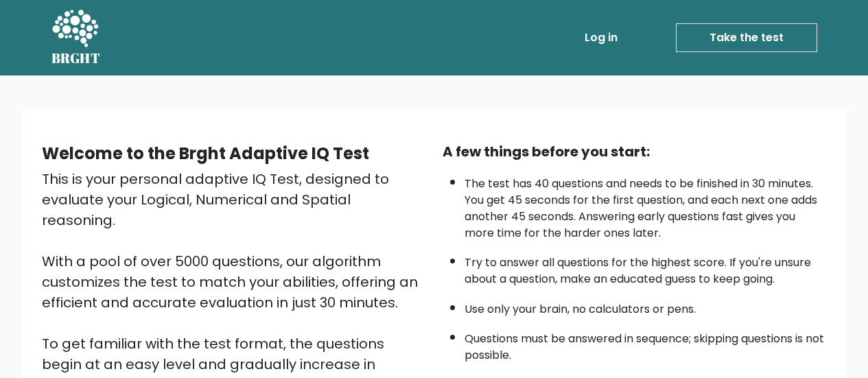 Image resolution: width=868 pixels, height=378 pixels. Describe the element at coordinates (76, 59) in the screenshot. I see `h5: BRGHT` at that location.